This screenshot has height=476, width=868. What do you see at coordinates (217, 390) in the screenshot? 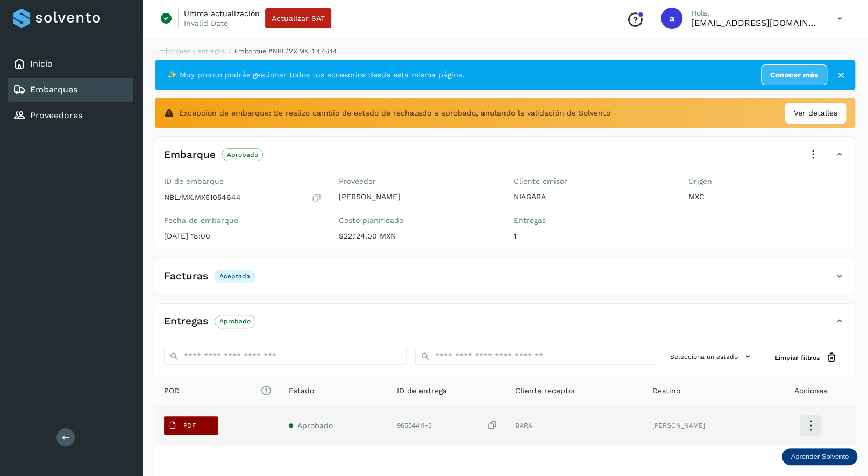
I see `span: POD` at bounding box center [217, 390].